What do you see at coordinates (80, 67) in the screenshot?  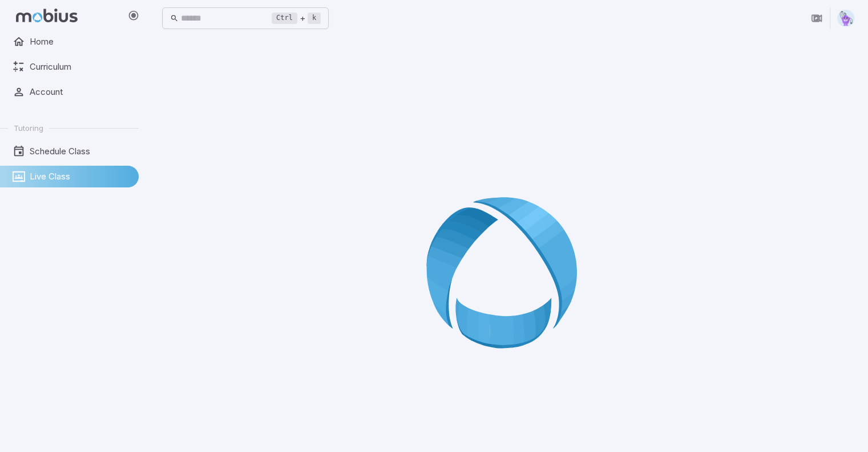 I see `span: Curriculum` at bounding box center [80, 67].